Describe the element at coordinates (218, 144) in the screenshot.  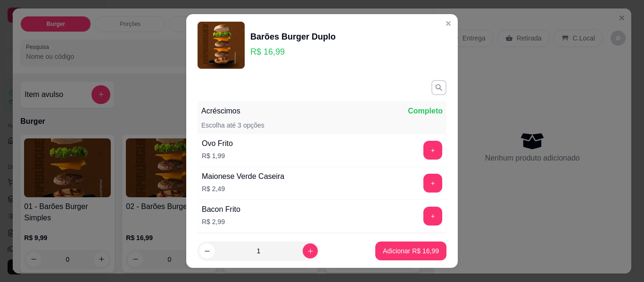
I see `div: Ovo Frito` at that location.